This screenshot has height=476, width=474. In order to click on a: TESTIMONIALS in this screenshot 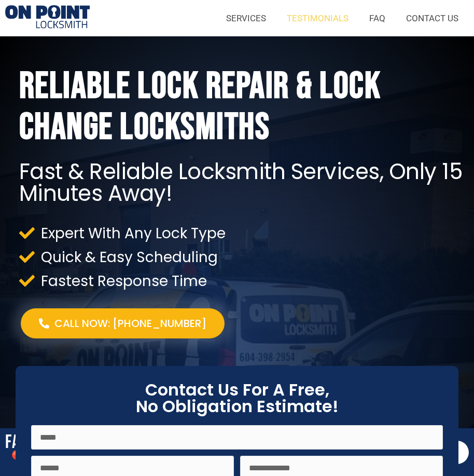, I will do `click(318, 18)`.